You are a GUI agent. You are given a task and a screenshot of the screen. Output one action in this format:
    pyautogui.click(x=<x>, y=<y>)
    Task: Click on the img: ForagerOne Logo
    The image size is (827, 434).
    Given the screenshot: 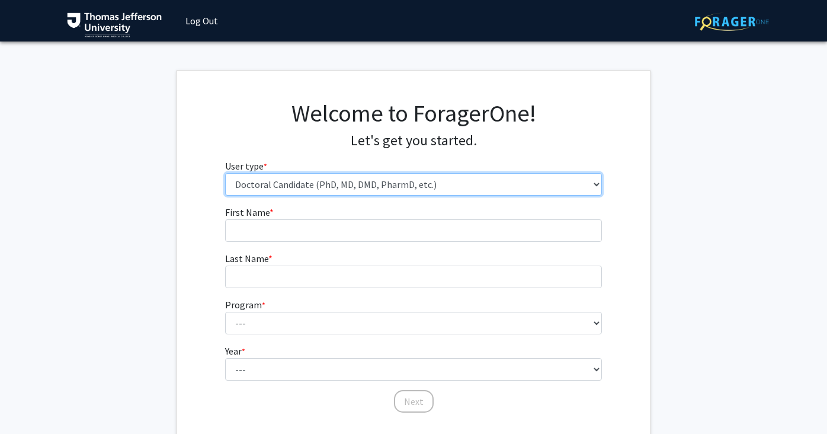 What is the action you would take?
    pyautogui.click(x=732, y=21)
    